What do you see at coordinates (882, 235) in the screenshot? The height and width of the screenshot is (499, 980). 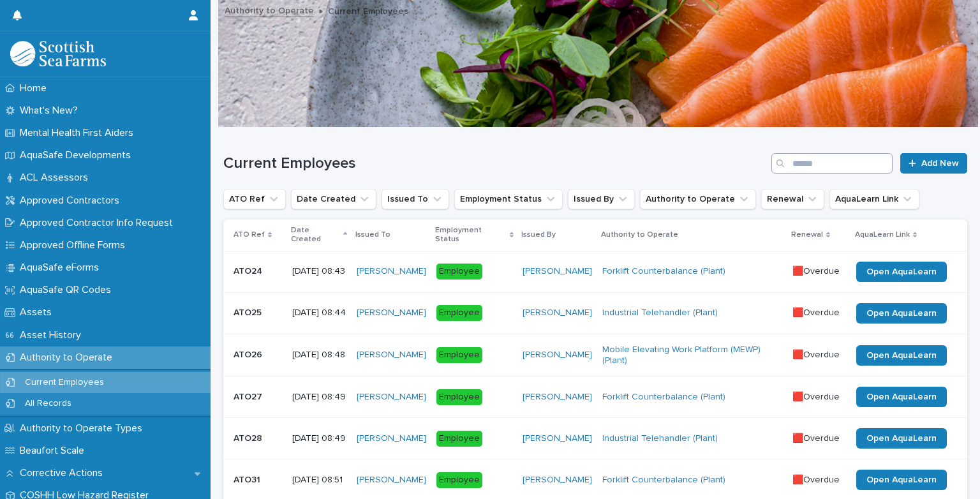 I see `p: AquaLearn Link` at bounding box center [882, 235].